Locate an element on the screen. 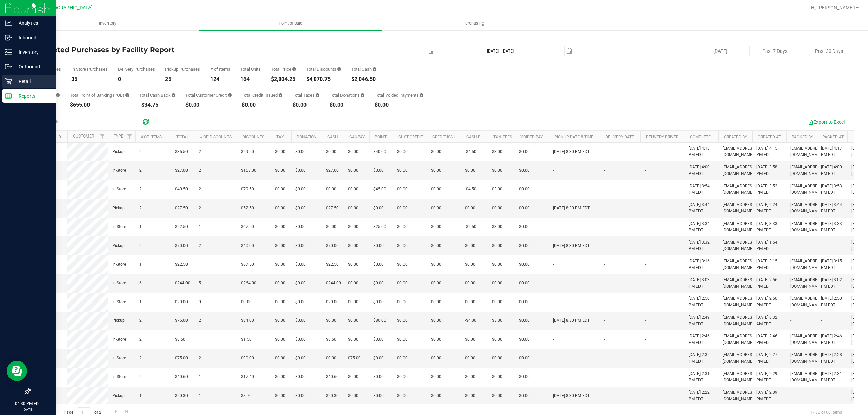 This screenshot has height=415, width=868. i: Sum of the successful, non-voided CanPay payment transactions for all purchases in the date range. is located at coordinates (58, 95).